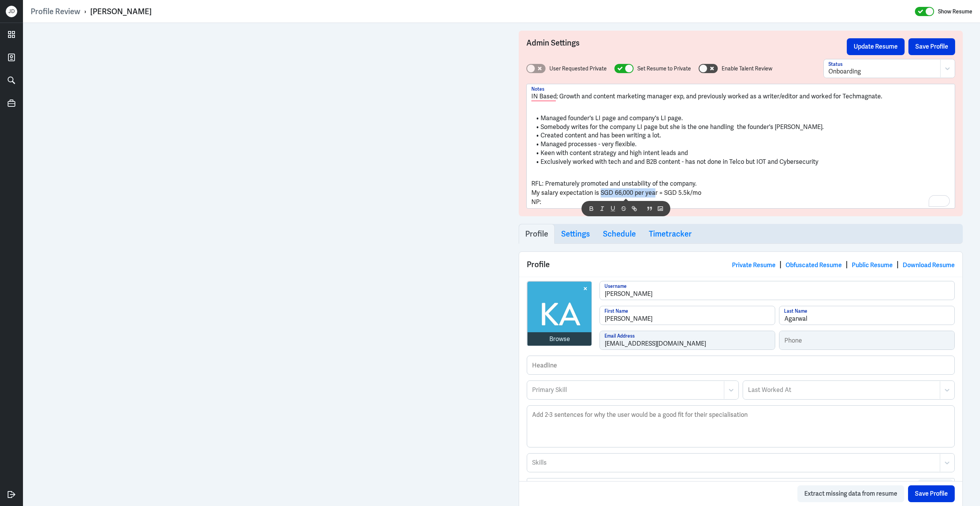 The width and height of the screenshot is (980, 506). What do you see at coordinates (741, 161) in the screenshot?
I see `li: Exclusively worked with tech and and B2B content - has not done in Telco but IOT and Cybersecurity` at bounding box center [741, 161].